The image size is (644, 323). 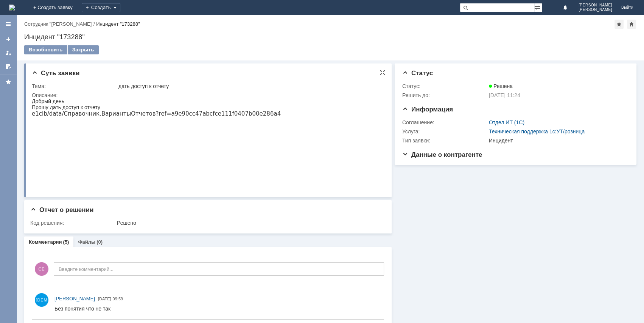 What do you see at coordinates (8, 66) in the screenshot?
I see `a: Мои согласования` at bounding box center [8, 66].